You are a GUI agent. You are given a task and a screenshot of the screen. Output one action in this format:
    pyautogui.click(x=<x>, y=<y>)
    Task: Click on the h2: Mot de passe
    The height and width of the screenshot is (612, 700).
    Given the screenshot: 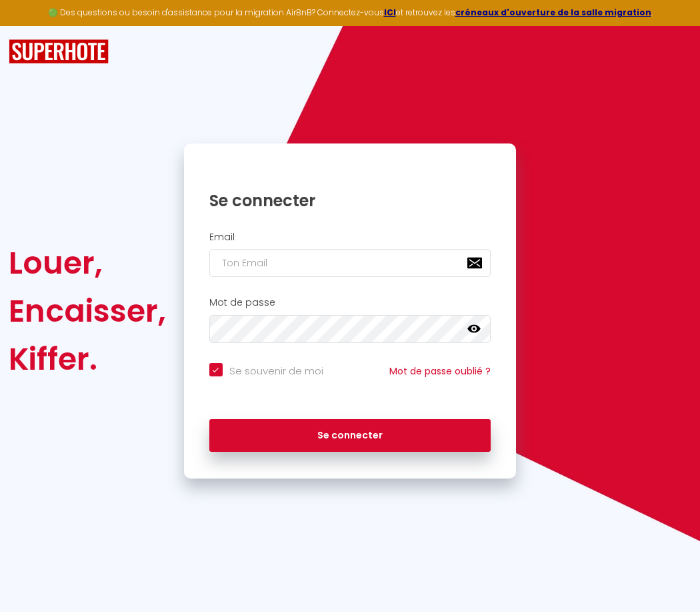 What is the action you would take?
    pyautogui.click(x=350, y=302)
    